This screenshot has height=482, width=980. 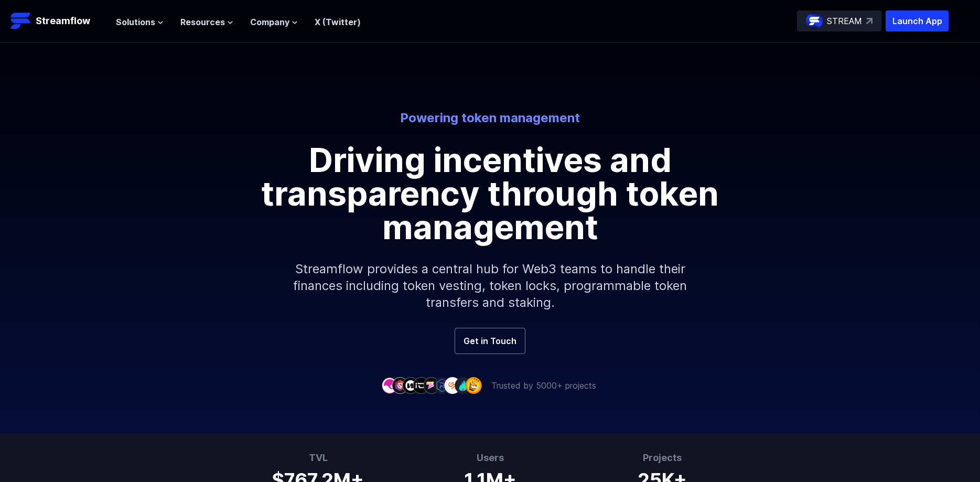 I want to click on a: Launch App, so click(x=917, y=21).